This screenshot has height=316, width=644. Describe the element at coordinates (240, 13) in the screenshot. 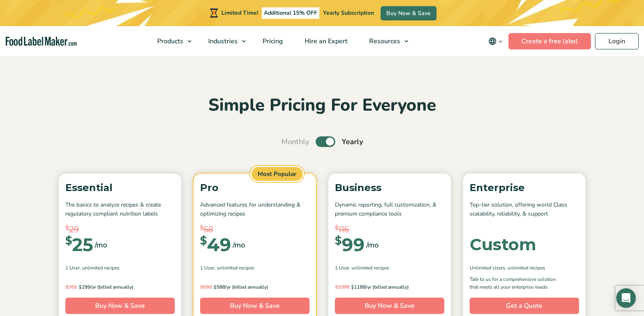

I see `span: Limited Time!` at that location.